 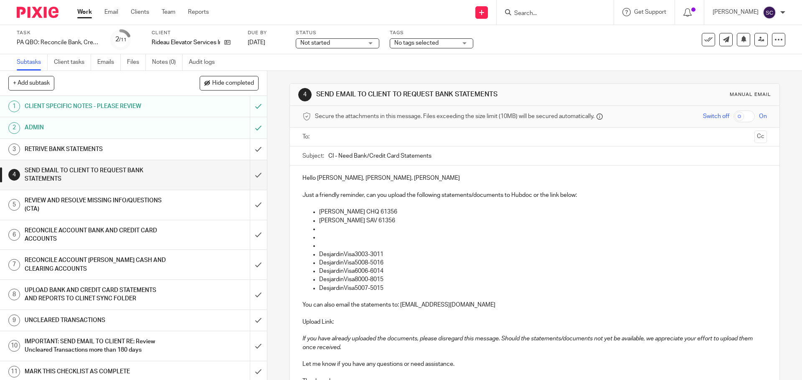 What do you see at coordinates (123, 40) in the screenshot?
I see `small: /11` at bounding box center [123, 40].